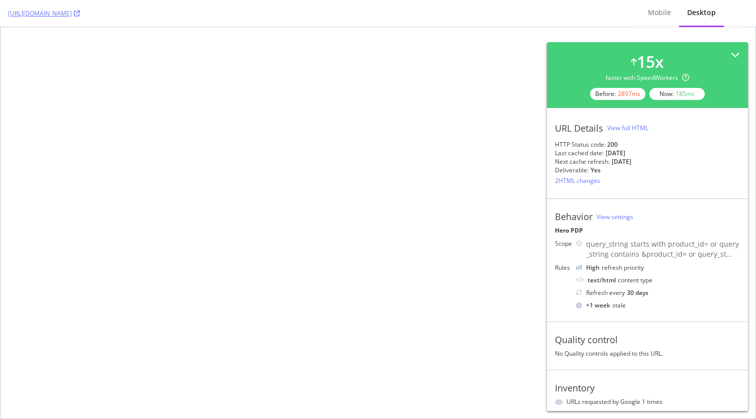  Describe the element at coordinates (563, 243) in the screenshot. I see `div: Scope` at that location.